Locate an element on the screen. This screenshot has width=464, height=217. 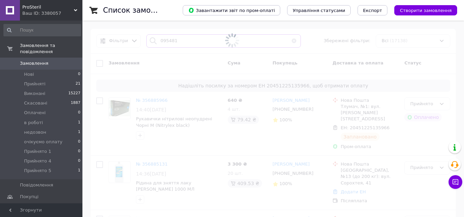
span: в роботі is located at coordinates (33, 123).